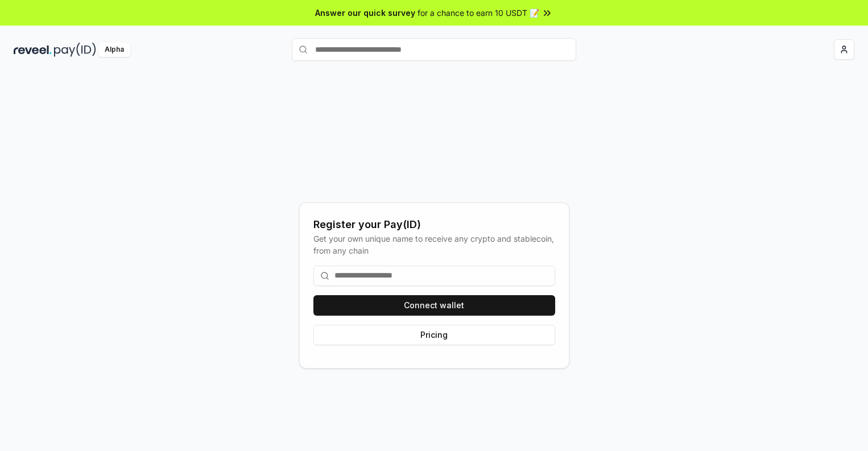 The height and width of the screenshot is (451, 868). I want to click on button: Connect wallet, so click(434, 305).